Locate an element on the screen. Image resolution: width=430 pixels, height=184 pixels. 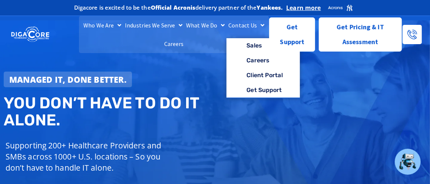
img: Acronis is located at coordinates (340, 8).